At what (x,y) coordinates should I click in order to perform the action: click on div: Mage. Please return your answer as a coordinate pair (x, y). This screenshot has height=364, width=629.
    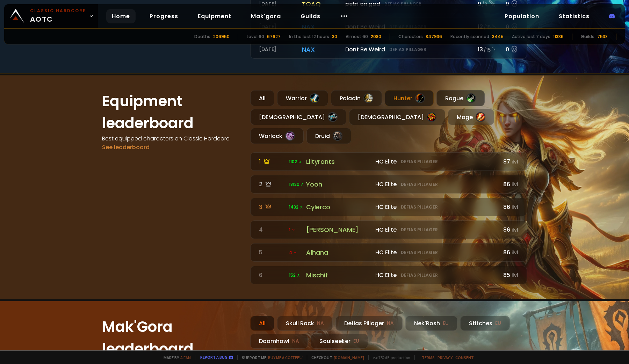
    Looking at the image, I should click on (471, 117).